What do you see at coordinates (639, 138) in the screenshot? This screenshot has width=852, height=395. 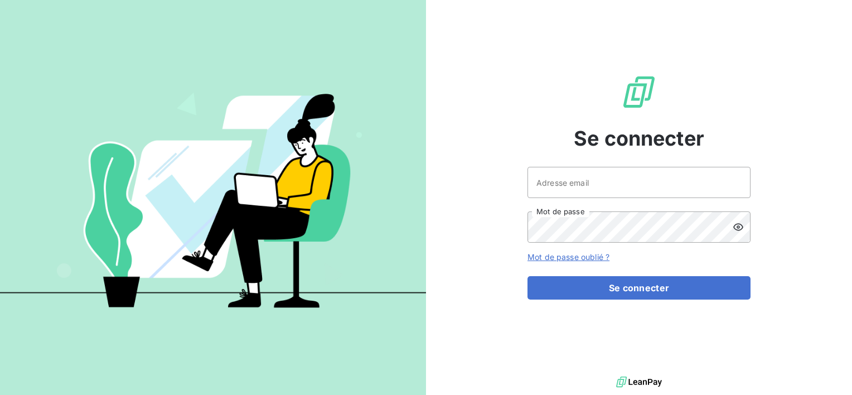 I see `span: Se connecter` at bounding box center [639, 138].